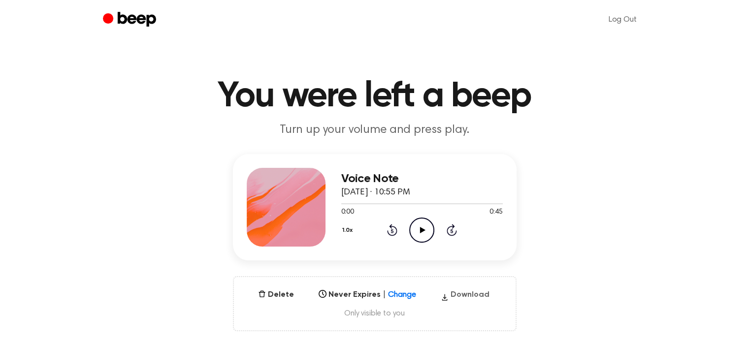 The height and width of the screenshot is (346, 749). Describe the element at coordinates (465, 297) in the screenshot. I see `button: Download` at that location.